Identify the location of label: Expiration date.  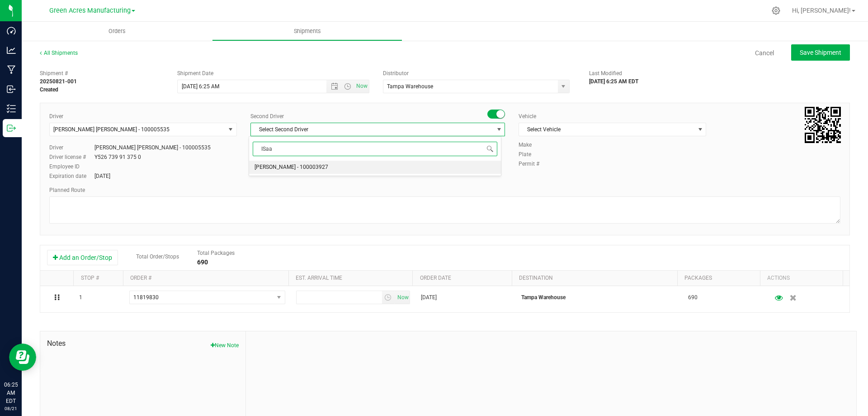
(72, 176).